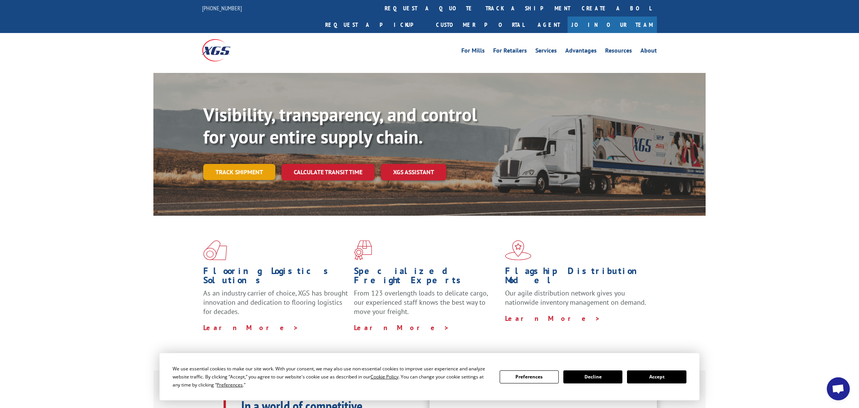 Image resolution: width=859 pixels, height=408 pixels. Describe the element at coordinates (276, 277) in the screenshot. I see `h1: Flooring Logistics Solutions` at that location.